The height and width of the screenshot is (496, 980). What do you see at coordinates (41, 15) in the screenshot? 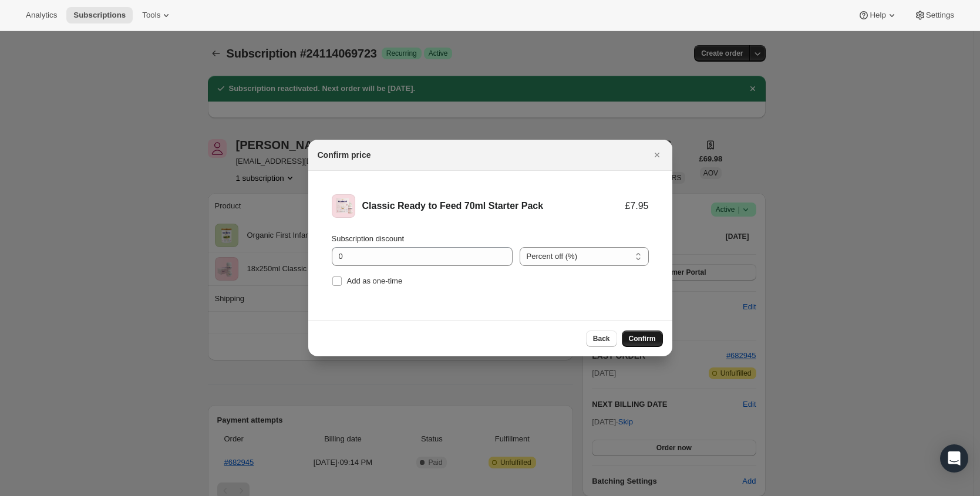
I see `button: Analytics` at bounding box center [41, 15].